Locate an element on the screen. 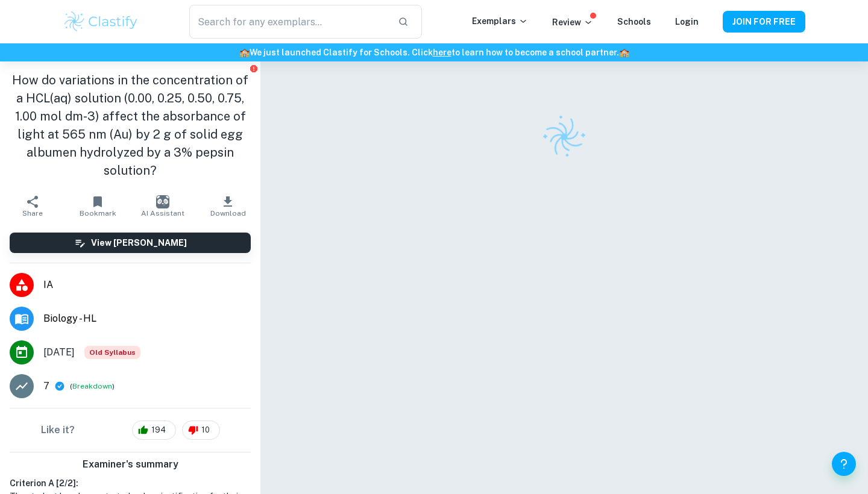 Image resolution: width=868 pixels, height=494 pixels. a: JOIN FOR FREE is located at coordinates (764, 22).